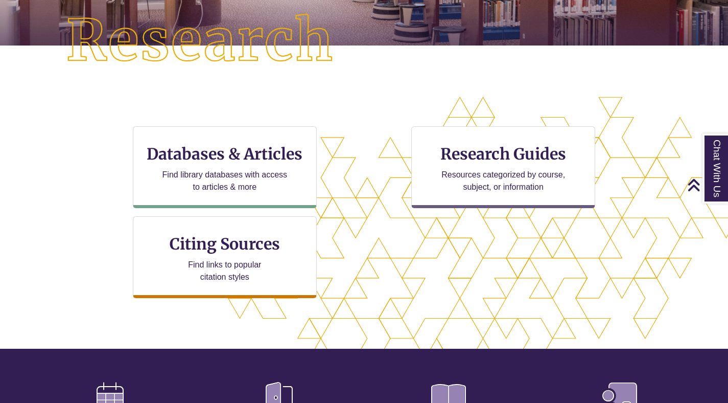 The image size is (728, 403). Describe the element at coordinates (706, 185) in the screenshot. I see `a: Back to Top` at that location.